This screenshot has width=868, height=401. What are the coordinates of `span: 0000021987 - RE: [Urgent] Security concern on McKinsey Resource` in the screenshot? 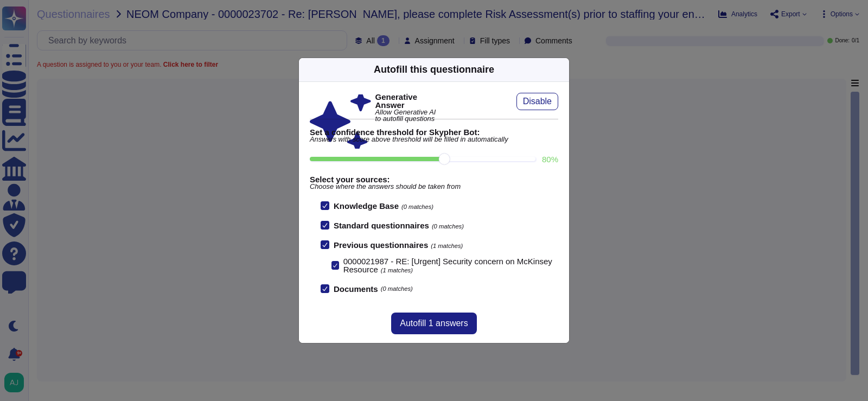 It's located at (447, 265).